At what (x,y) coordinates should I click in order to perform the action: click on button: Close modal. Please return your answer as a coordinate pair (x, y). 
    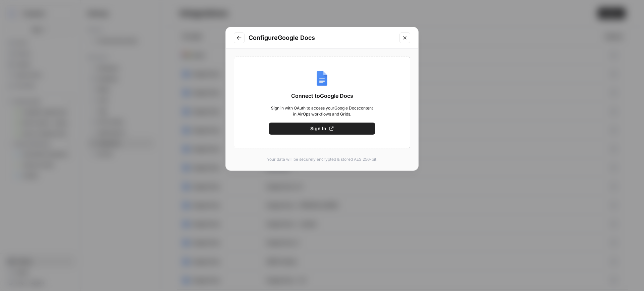
    Looking at the image, I should click on (405, 38).